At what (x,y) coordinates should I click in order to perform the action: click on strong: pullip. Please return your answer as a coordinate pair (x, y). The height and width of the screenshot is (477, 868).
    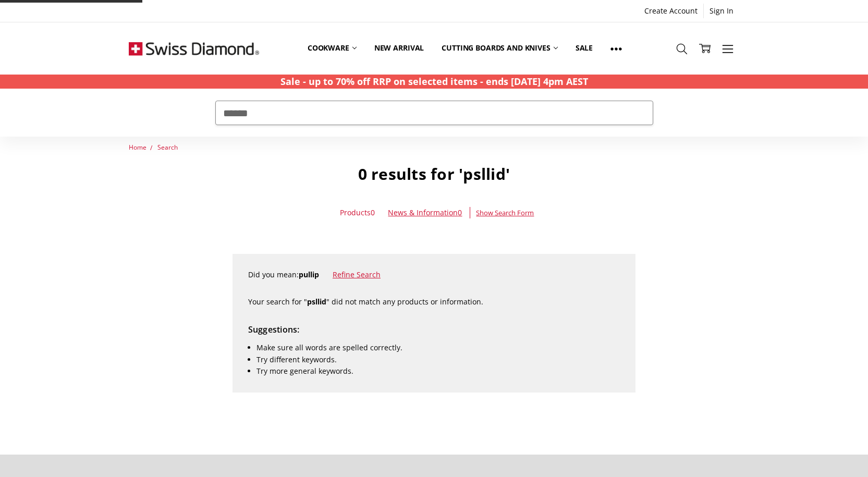
    Looking at the image, I should click on (309, 274).